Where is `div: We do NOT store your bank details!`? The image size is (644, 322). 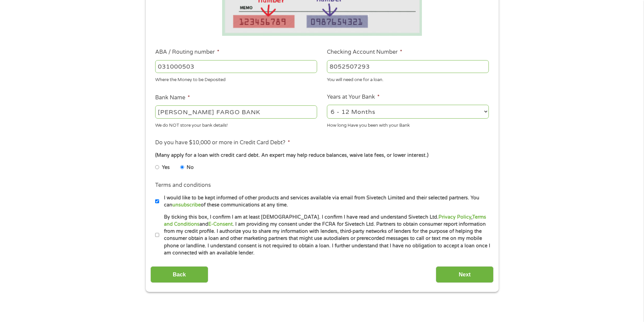
div: We do NOT store your bank details! is located at coordinates (236, 124).